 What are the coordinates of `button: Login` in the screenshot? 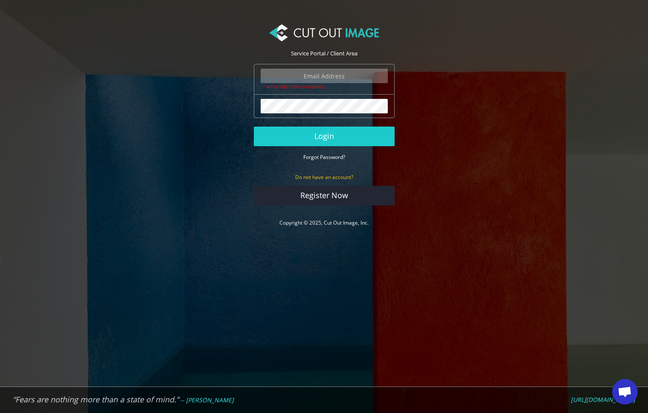 It's located at (324, 137).